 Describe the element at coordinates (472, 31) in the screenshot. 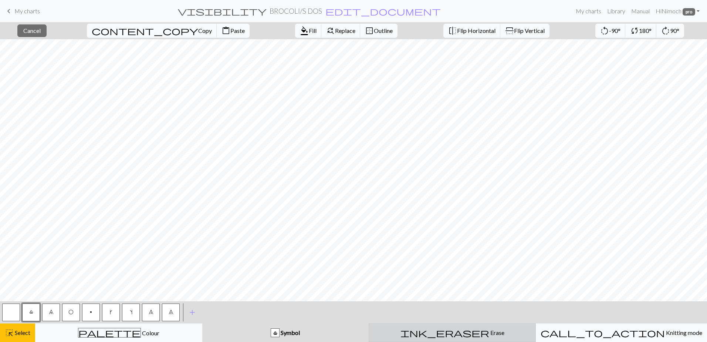

I see `button: Flip Horizontal` at that location.